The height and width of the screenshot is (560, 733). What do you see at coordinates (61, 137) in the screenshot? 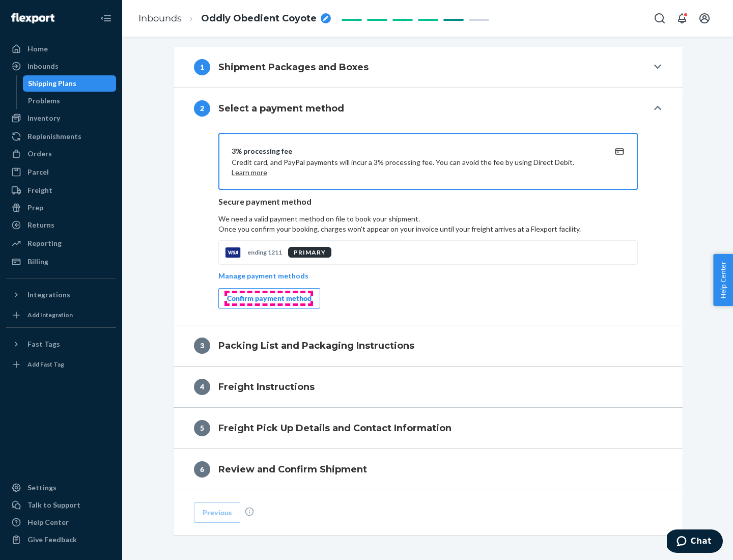
I see `a: Replenishments` at bounding box center [61, 137].